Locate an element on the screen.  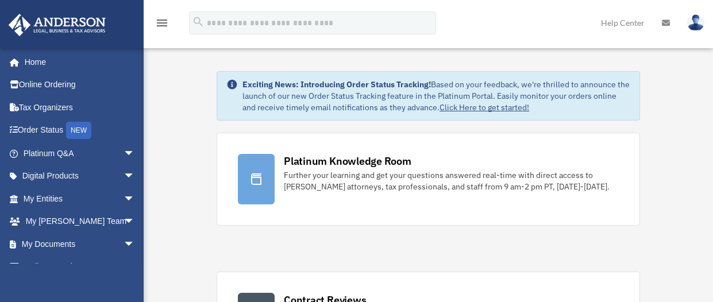
div: Based on your feedback, we're thrilled to announce the launch of our new Order Status Tracking fe... is located at coordinates (436, 96).